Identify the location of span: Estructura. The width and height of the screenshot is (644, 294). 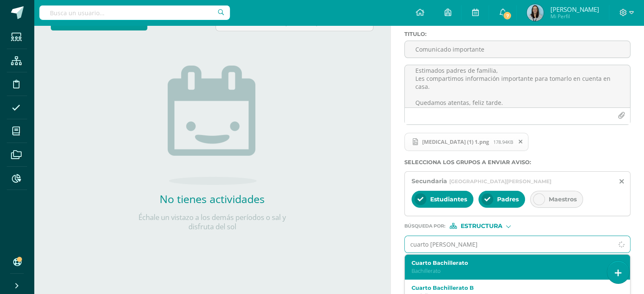
(481, 226).